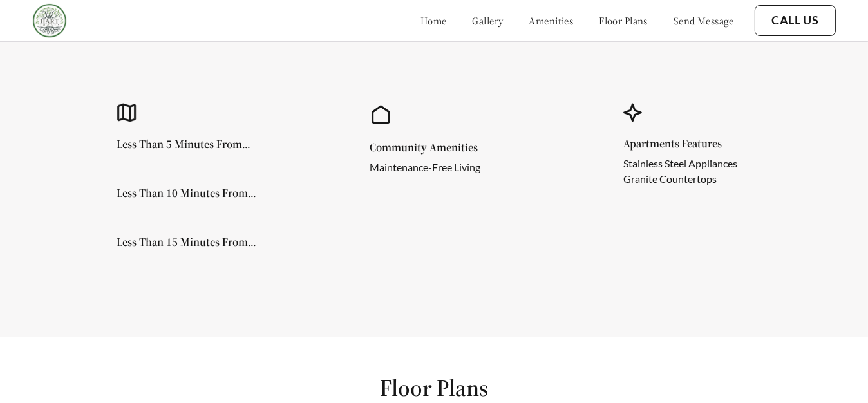 The width and height of the screenshot is (868, 403). What do you see at coordinates (186, 242) in the screenshot?
I see `h5: Less Than 15 Minutes From...` at bounding box center [186, 242].